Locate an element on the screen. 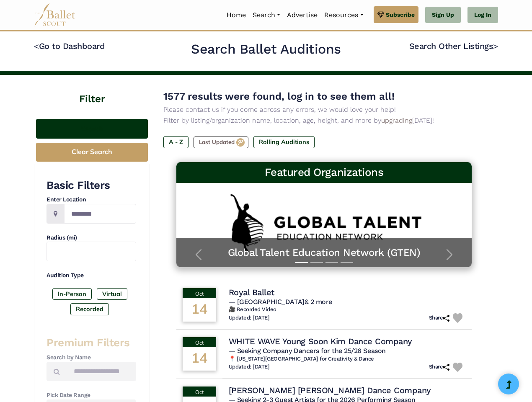 The height and width of the screenshot is (402, 532). label: Rolling Auditions is located at coordinates (284, 142).